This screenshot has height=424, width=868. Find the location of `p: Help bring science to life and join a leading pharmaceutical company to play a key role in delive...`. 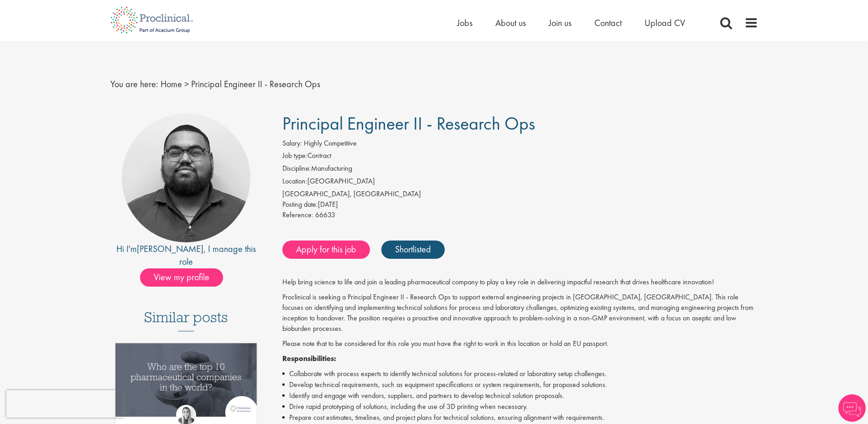

p: Help bring science to life and join a leading pharmaceutical company to play a key role in delive... is located at coordinates (520, 282).